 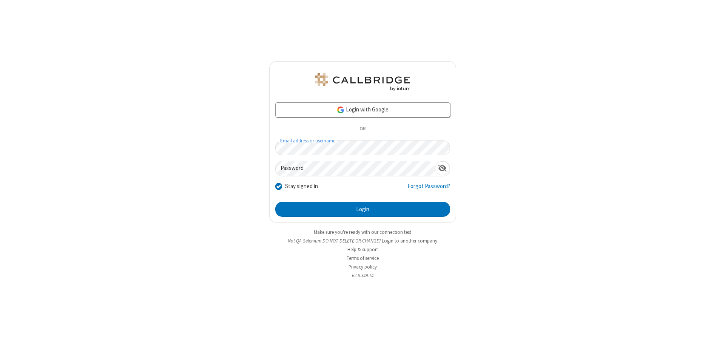 I want to click on a: Forgot Password?, so click(x=428, y=189).